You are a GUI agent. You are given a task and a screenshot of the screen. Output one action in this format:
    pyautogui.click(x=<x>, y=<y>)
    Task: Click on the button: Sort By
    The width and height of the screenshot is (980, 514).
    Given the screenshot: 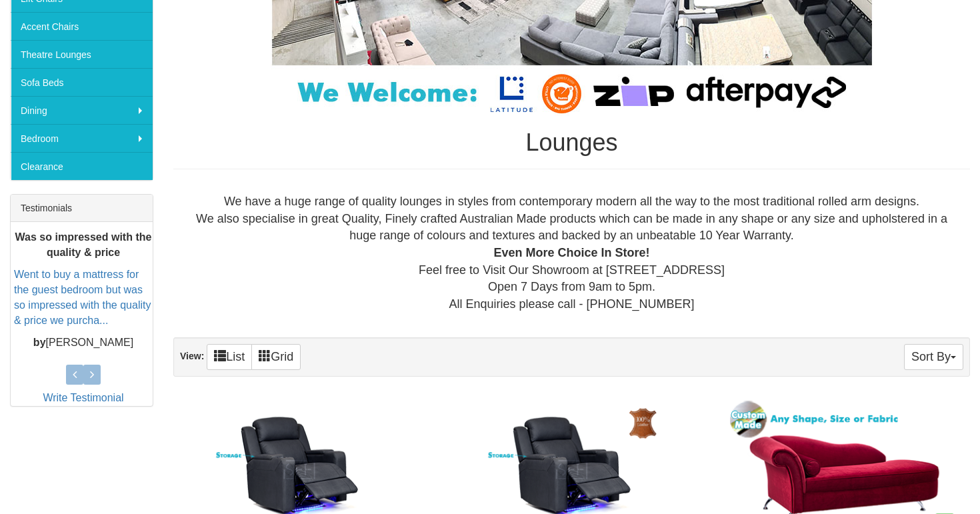 What is the action you would take?
    pyautogui.click(x=933, y=356)
    